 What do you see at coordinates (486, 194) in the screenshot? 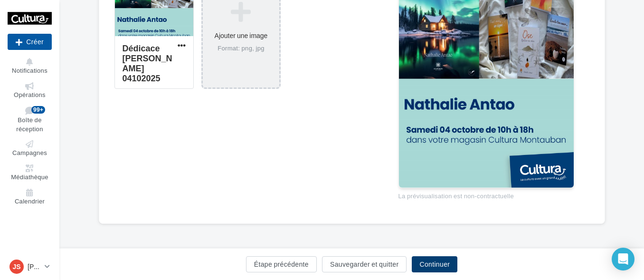
I see `div: La prévisualisation est non-contractuelle` at bounding box center [486, 194].